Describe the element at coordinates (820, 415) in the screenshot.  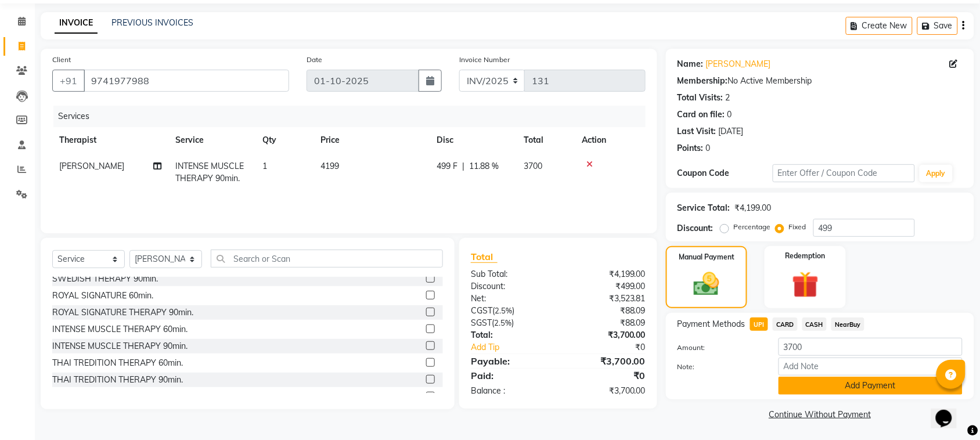
I see `a: Continue Without Payment` at that location.